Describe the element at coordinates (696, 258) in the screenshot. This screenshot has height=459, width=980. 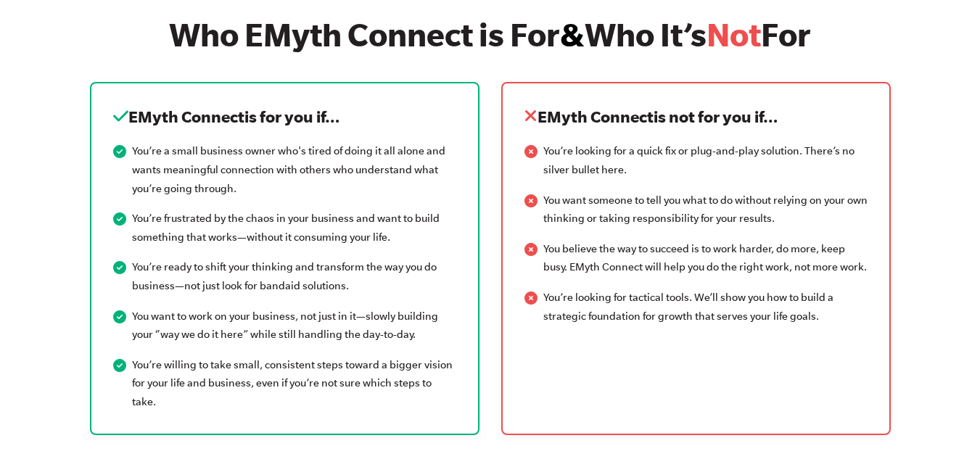
I see `li: You believe the way to succeed is to work harder, do more, keep busy. EMyth Connect will help you...` at that location.